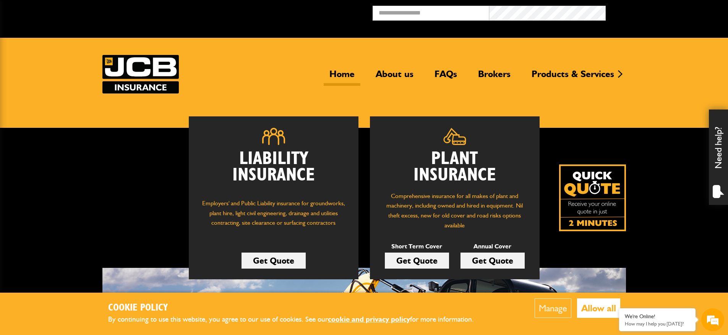 The width and height of the screenshot is (728, 335). What do you see at coordinates (141, 74) in the screenshot?
I see `img: JCB Insurance Services logo` at bounding box center [141, 74].